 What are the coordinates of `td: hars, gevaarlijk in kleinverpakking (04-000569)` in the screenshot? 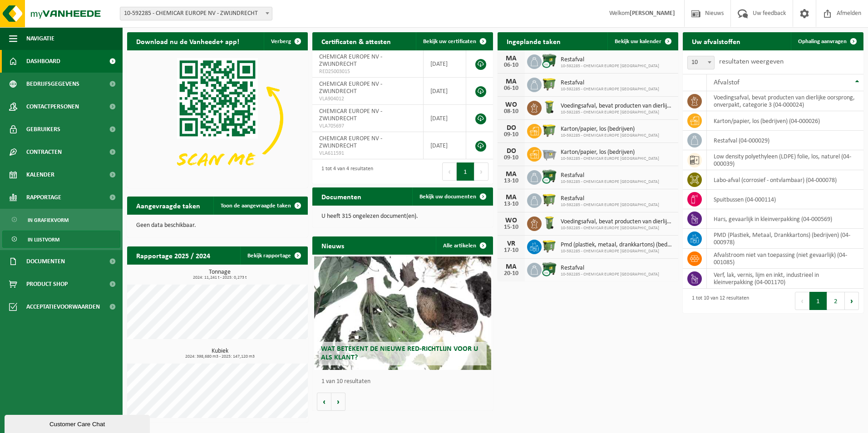 It's located at (785, 219).